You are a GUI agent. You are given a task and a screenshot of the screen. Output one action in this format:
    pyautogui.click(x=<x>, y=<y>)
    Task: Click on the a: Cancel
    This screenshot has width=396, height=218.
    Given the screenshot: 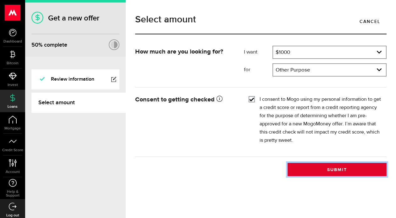 What is the action you would take?
    pyautogui.click(x=370, y=21)
    